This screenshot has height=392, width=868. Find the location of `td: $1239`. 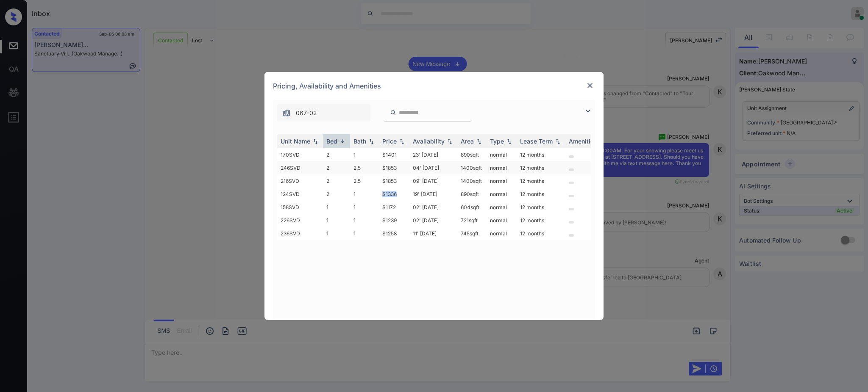

td: $1239 is located at coordinates (394, 220).